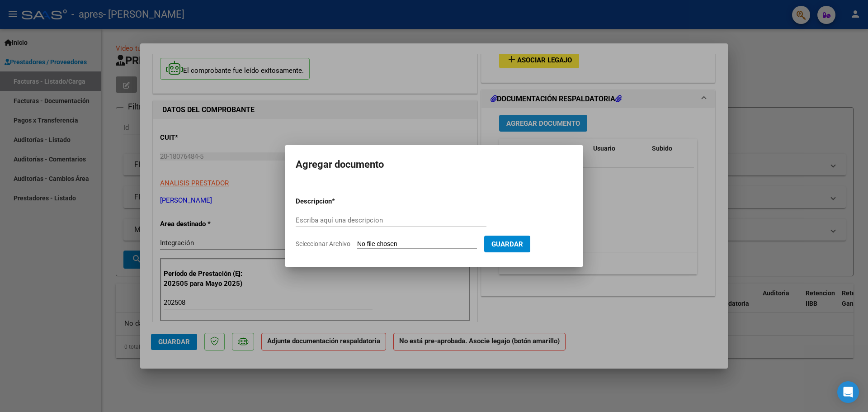 Image resolution: width=868 pixels, height=412 pixels. What do you see at coordinates (507, 244) in the screenshot?
I see `button: Guardar` at bounding box center [507, 244].